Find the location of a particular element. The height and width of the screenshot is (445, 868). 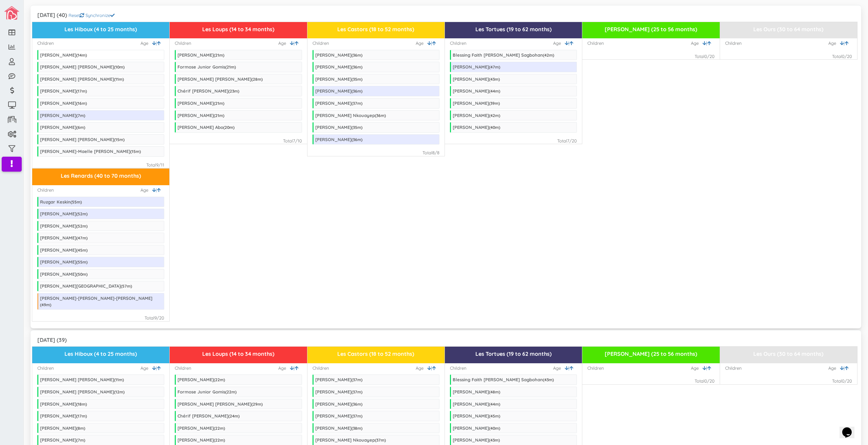

span: 16 is located at coordinates (80, 103).